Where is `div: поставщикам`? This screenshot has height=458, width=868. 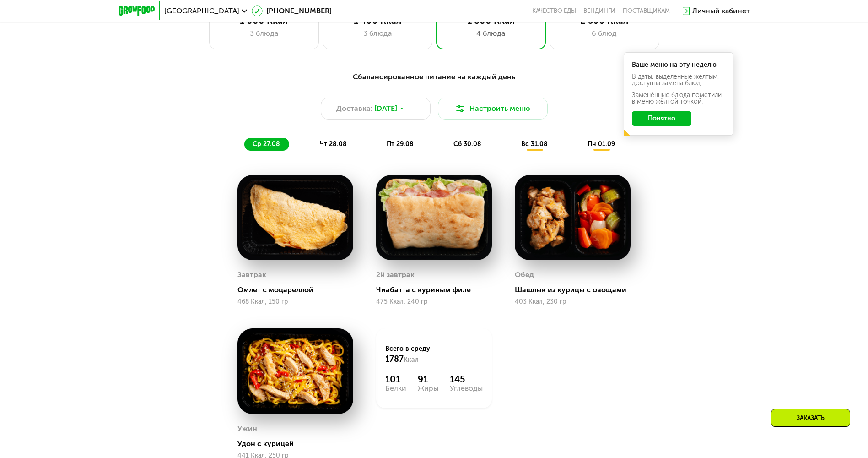
div: поставщикам is located at coordinates (646, 11).